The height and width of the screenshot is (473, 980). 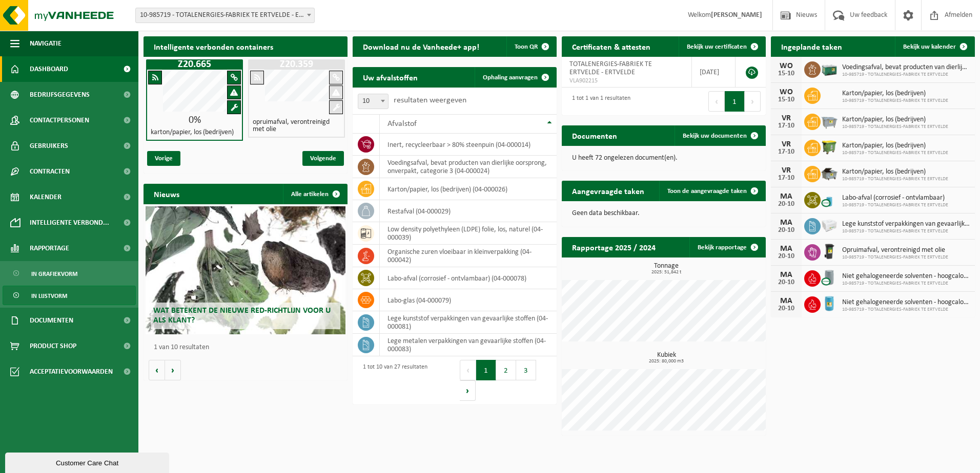 What do you see at coordinates (829, 225) in the screenshot?
I see `img: PB-LB-0680-HPE-GY-02` at bounding box center [829, 225].